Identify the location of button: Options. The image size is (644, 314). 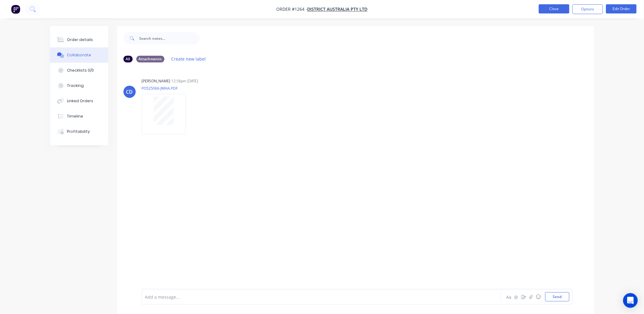
(588, 9).